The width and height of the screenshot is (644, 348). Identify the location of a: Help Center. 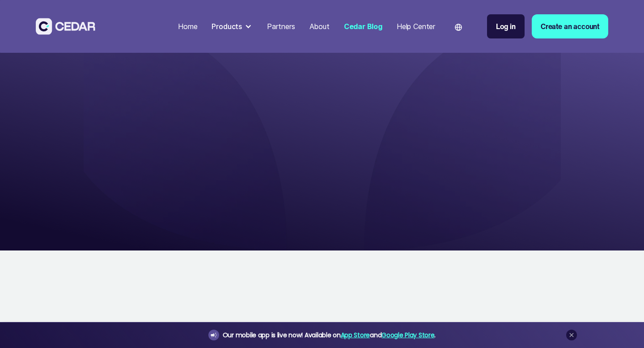
(416, 27).